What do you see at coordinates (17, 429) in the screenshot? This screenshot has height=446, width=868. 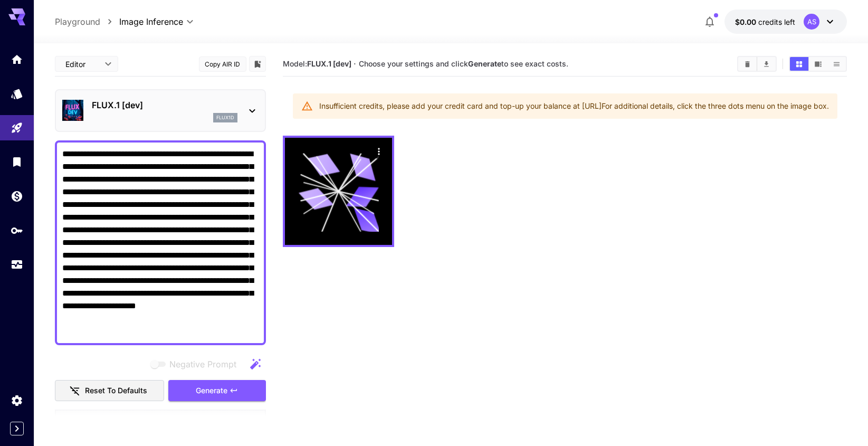 I see `div: Expand sidebar` at bounding box center [17, 429].